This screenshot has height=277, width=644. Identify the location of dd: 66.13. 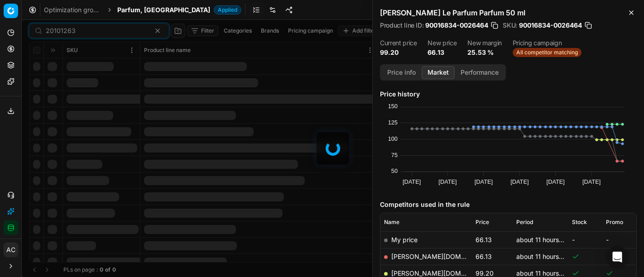
(442, 52).